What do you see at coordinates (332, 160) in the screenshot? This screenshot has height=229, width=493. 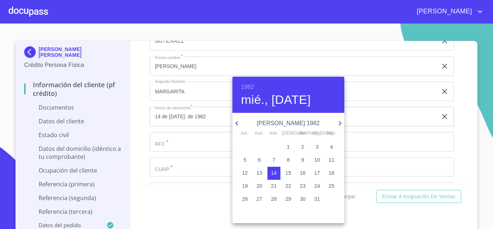 I see `p: 11` at bounding box center [332, 160].